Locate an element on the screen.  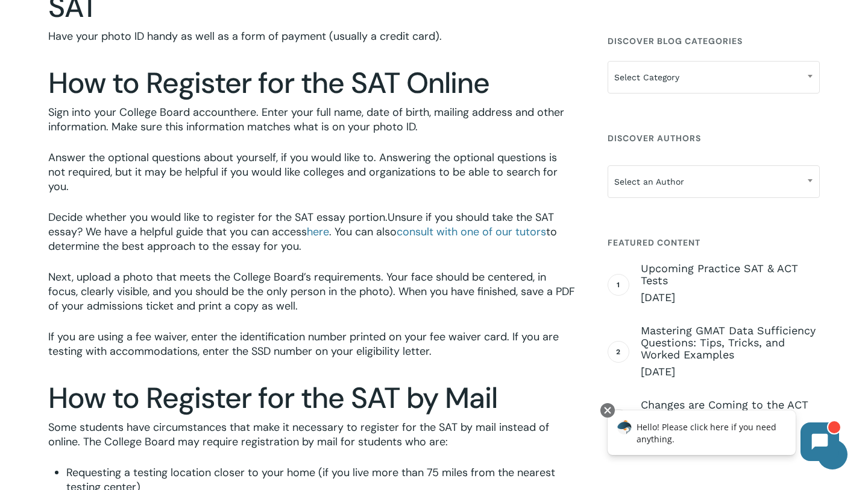
h2: How to Register for the SAT by Mail is located at coordinates (312, 399).